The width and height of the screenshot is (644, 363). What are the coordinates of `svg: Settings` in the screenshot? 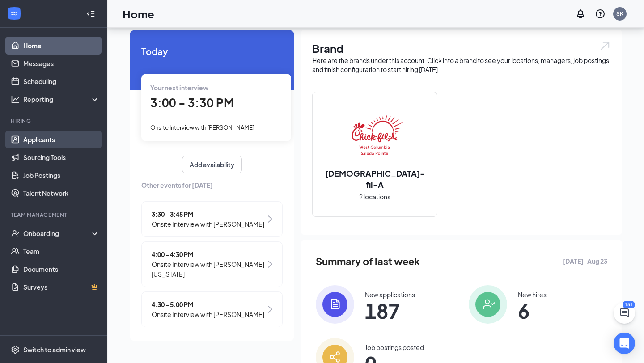 It's located at (15, 350).